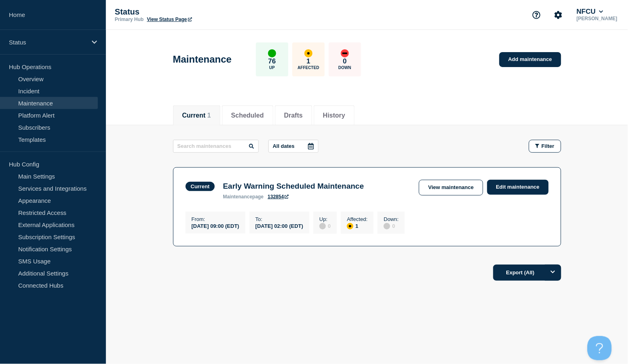  I want to click on p: Down :, so click(391, 219).